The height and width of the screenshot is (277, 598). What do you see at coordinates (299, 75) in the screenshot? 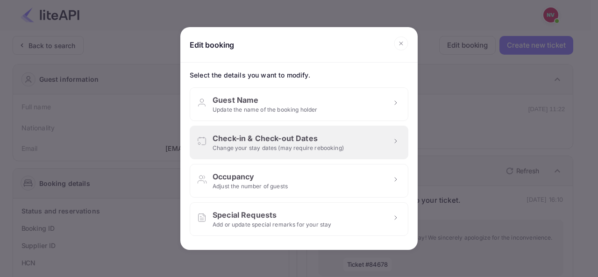
I see `div: Select the details you want to modify.` at bounding box center [299, 75].